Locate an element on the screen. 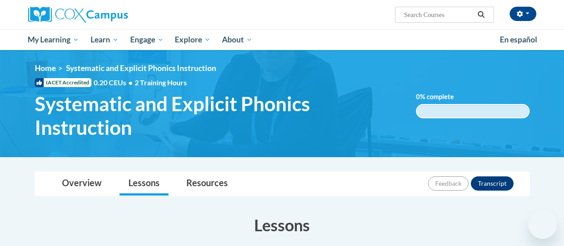  a: Cox Campus is located at coordinates (108, 15).